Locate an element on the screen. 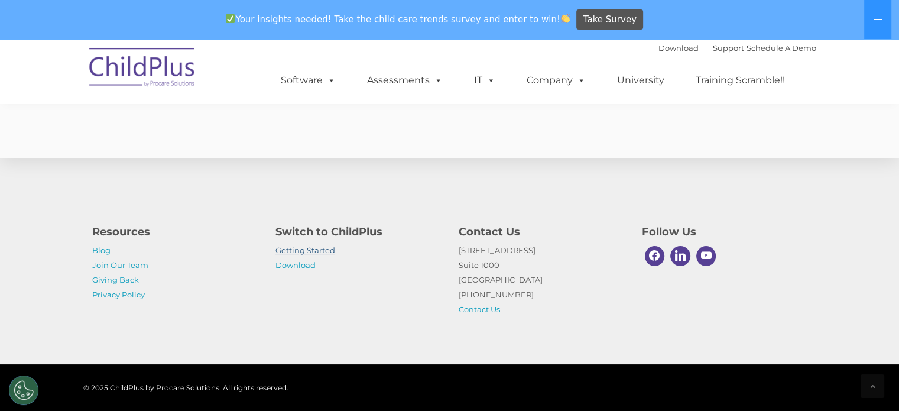 This screenshot has height=411, width=899. a: Support is located at coordinates (728, 48).